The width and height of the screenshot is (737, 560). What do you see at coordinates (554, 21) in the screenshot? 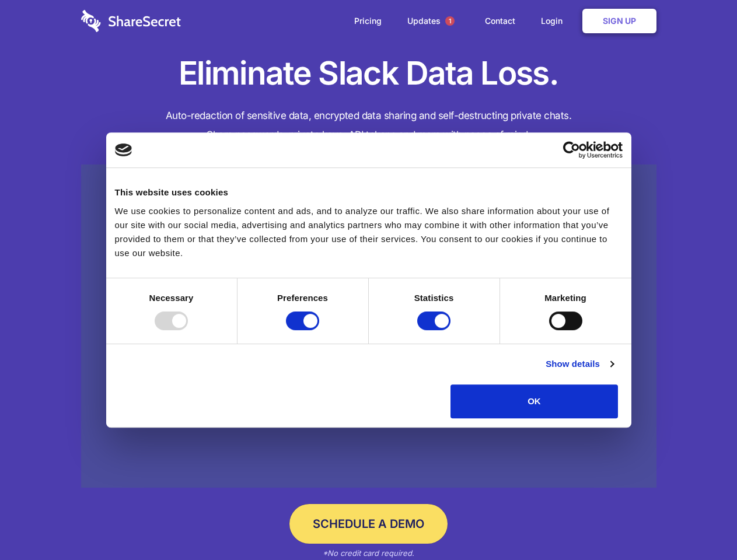
I see `a: Login` at bounding box center [554, 21].